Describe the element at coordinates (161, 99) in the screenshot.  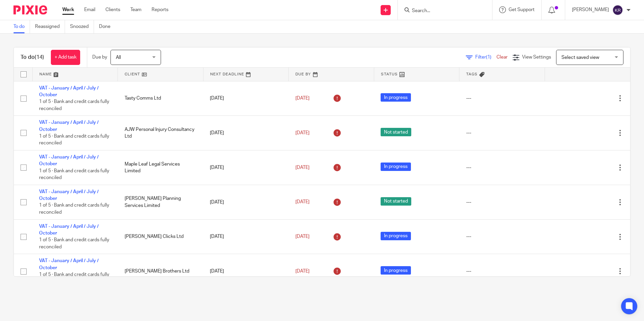
I see `td: Tasty Comms Ltd` at that location.